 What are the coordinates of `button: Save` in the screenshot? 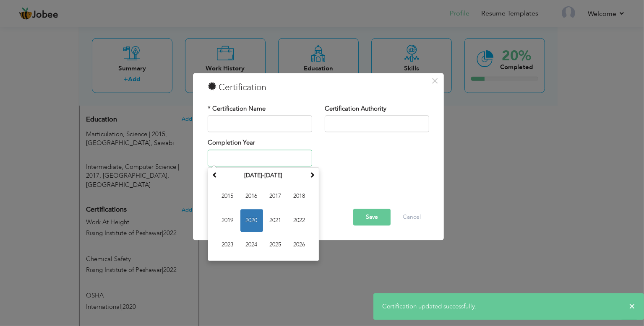 It's located at (372, 218).